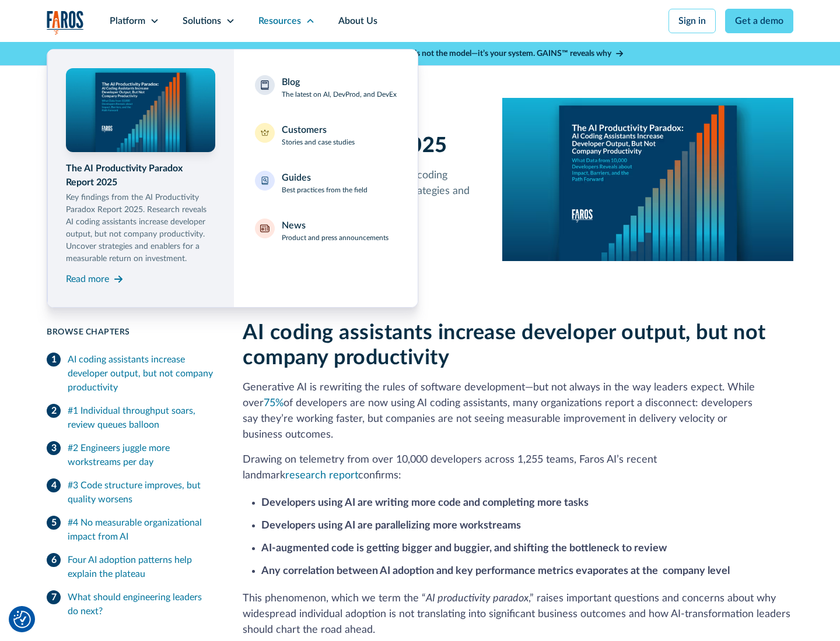 The height and width of the screenshot is (641, 840). I want to click on div: #4 No measurable organizational impact from AI, so click(141, 530).